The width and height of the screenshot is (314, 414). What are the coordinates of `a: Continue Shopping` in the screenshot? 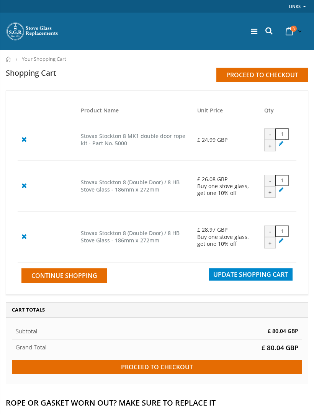 It's located at (64, 276).